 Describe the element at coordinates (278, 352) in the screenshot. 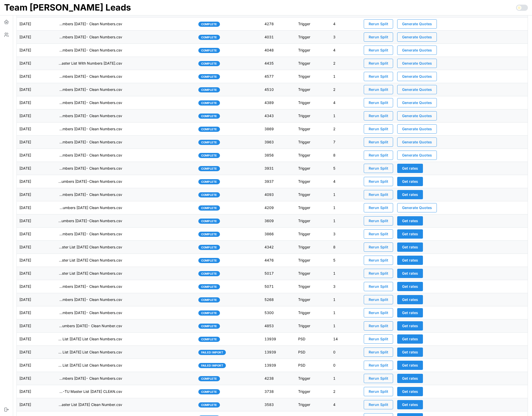

I see `td: 13939` at that location.